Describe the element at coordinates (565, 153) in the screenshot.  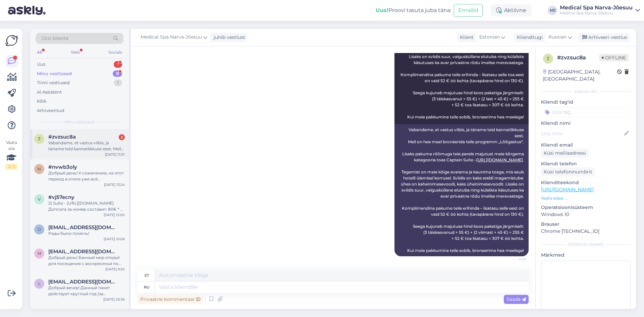
I see `div: Küsi meiliaadressi` at that location.